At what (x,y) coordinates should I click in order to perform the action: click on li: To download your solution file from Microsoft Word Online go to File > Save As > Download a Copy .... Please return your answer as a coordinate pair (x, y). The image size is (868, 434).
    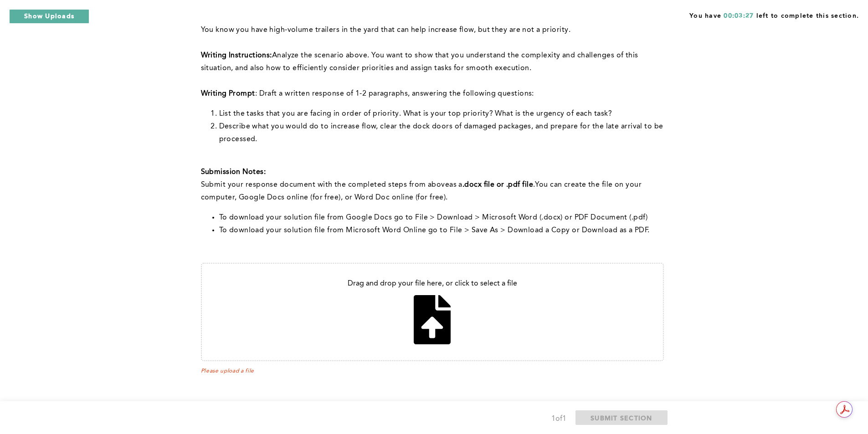
    Looking at the image, I should click on (441, 230).